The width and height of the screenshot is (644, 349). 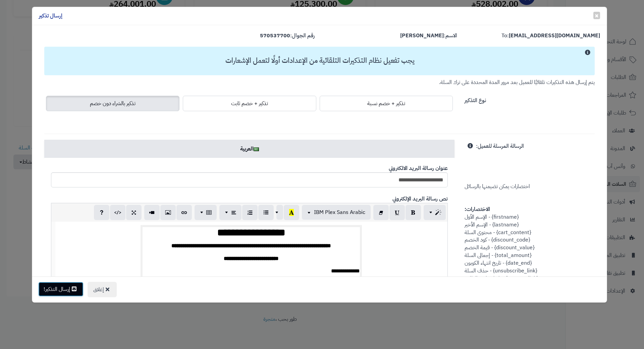 What do you see at coordinates (275, 36) in the screenshot?
I see `strong: 570537700` at bounding box center [275, 36].